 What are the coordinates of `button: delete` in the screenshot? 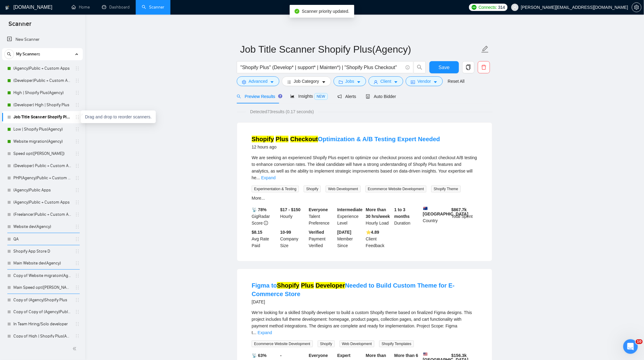 It's located at (484, 68).